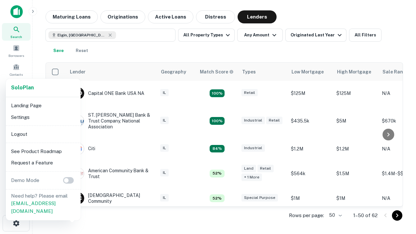 The image size is (416, 234). Describe the element at coordinates (400, 177) in the screenshot. I see `div: Chat Widget` at that location.